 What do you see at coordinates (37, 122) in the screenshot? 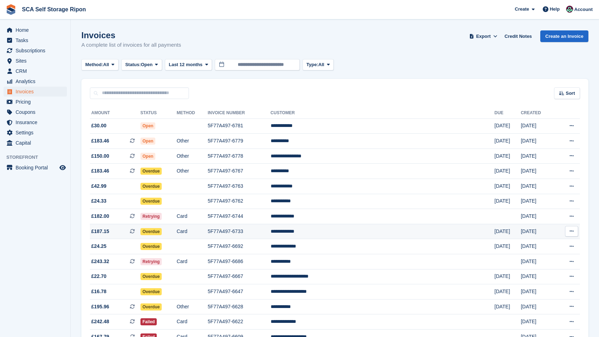
I see `span: Insurance` at bounding box center [37, 122].